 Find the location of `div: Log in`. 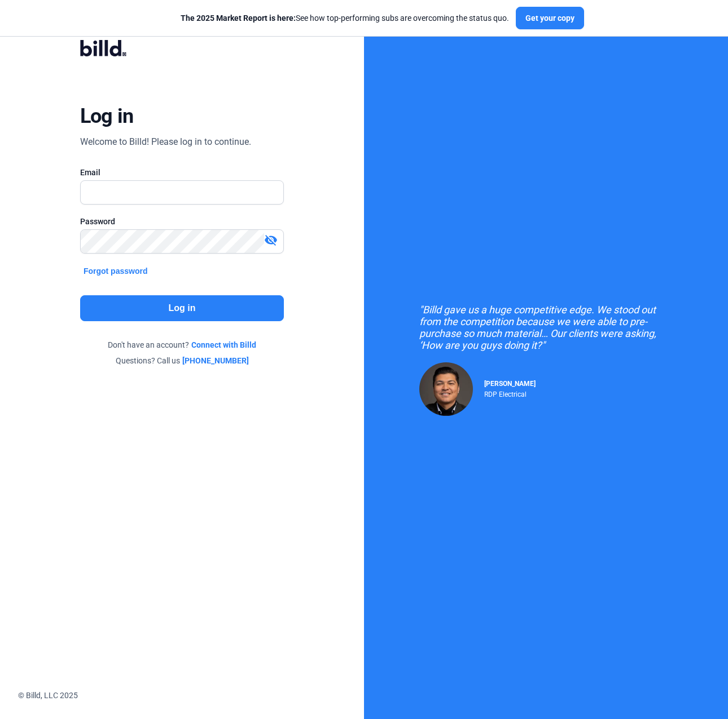

div: Log in is located at coordinates (107, 116).